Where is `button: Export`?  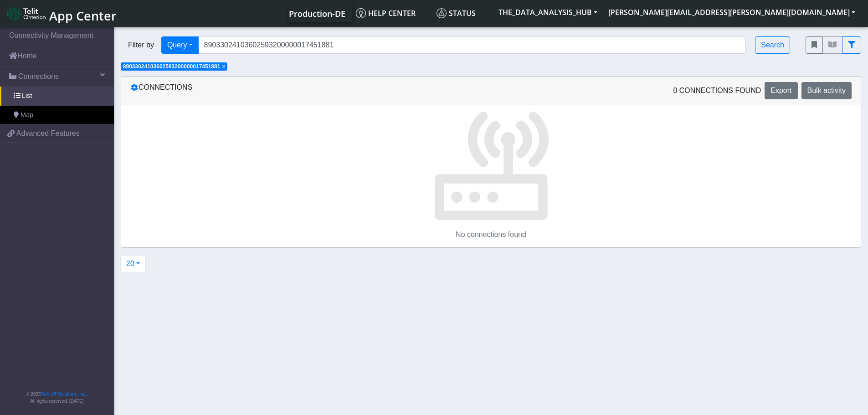 button: Export is located at coordinates (781, 90).